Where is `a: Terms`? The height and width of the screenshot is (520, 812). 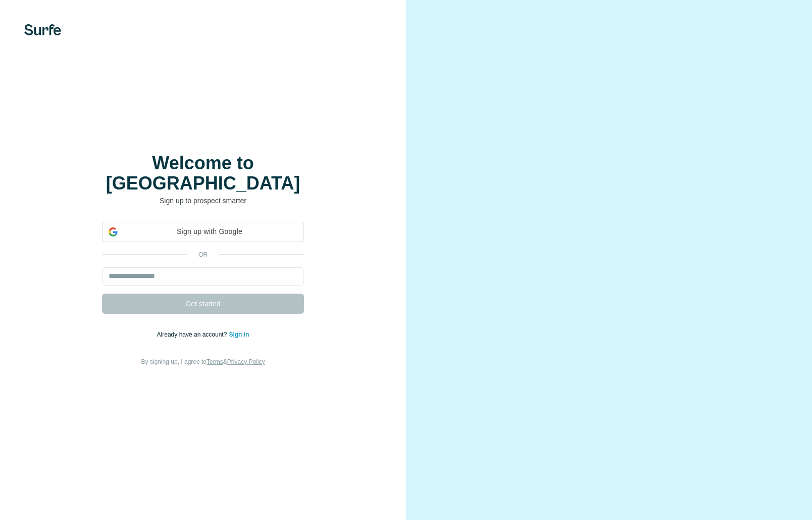
a: Terms is located at coordinates (215, 362).